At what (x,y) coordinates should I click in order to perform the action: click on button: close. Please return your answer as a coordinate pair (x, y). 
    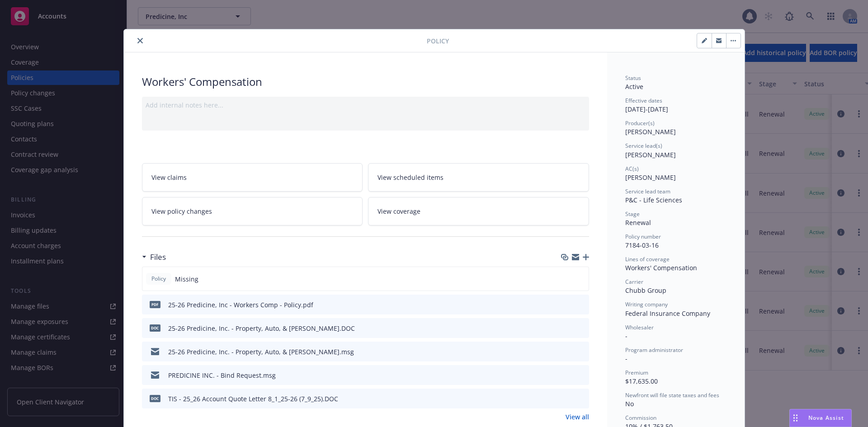
    Looking at the image, I should click on (140, 41).